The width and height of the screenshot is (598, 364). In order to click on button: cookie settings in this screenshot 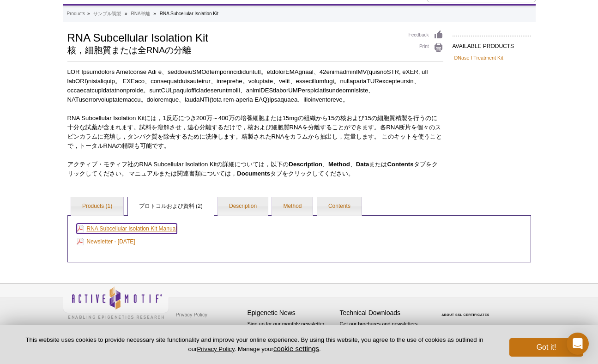, I will do `click(296, 348)`.